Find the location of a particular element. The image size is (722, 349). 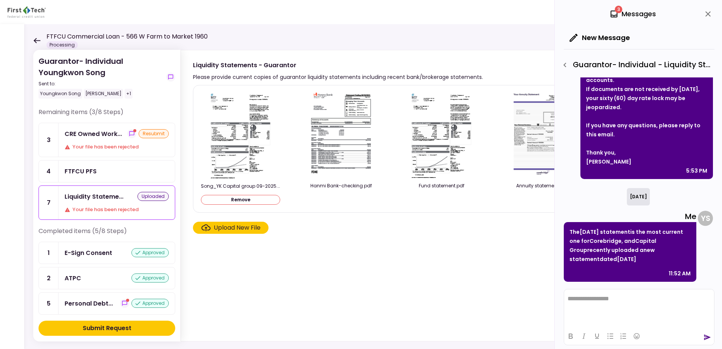

div: Completed items (5/8 Steps) is located at coordinates (107, 234).